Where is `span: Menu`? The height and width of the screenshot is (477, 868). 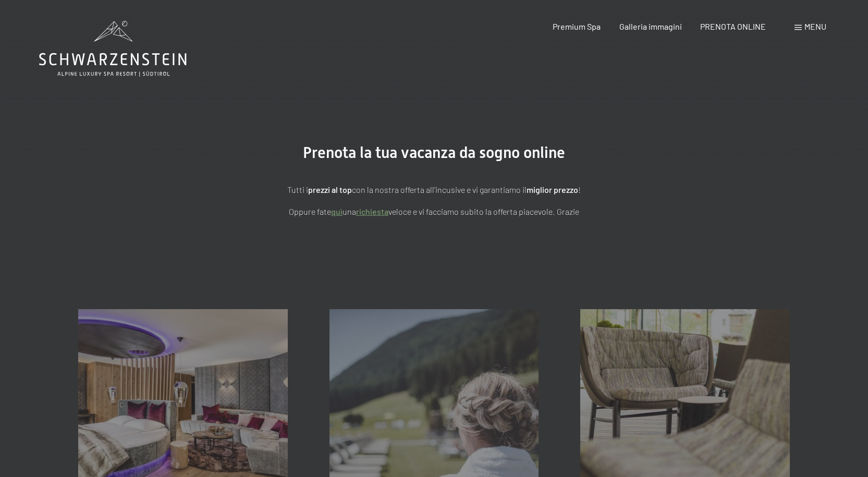 span: Menu is located at coordinates (815, 26).